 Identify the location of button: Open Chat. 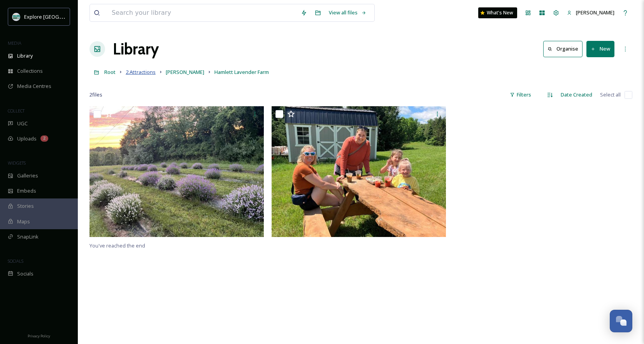
(621, 321).